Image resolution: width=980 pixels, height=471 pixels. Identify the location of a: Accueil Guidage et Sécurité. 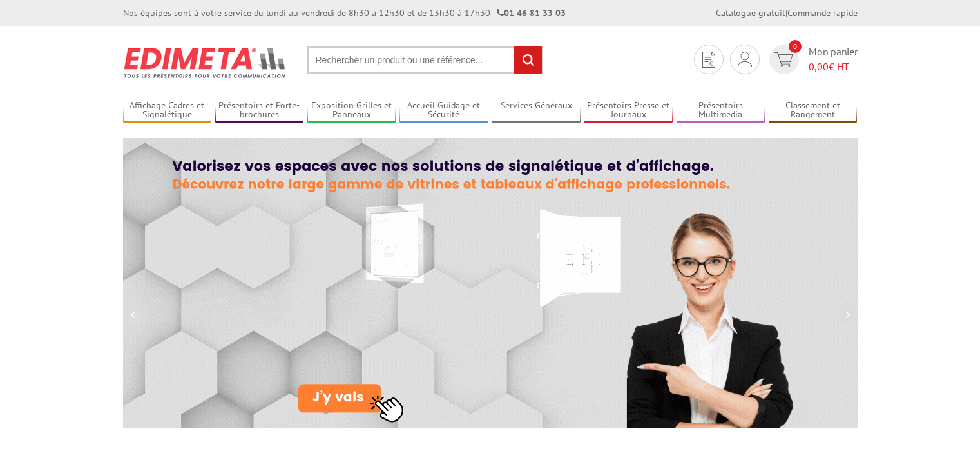
(444, 110).